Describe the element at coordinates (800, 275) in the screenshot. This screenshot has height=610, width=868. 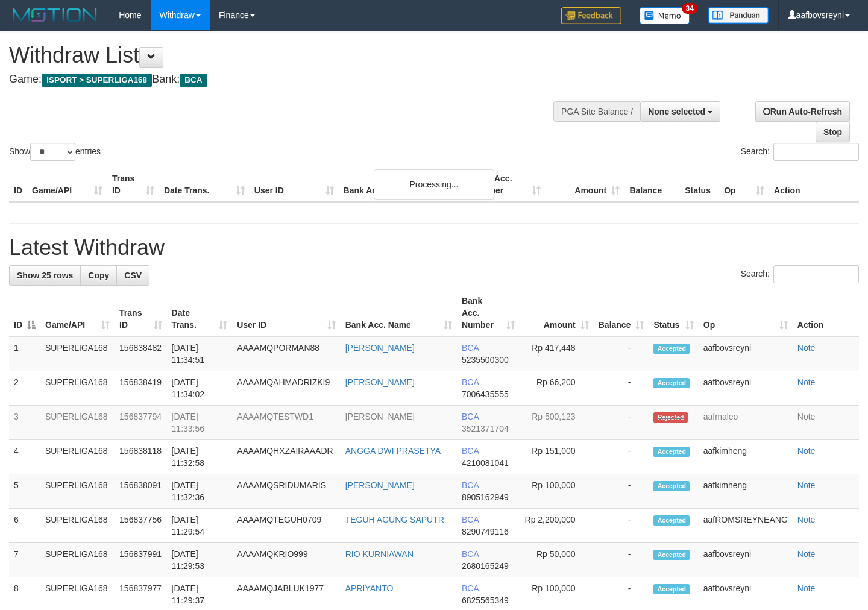
I see `label: Search:` at that location.